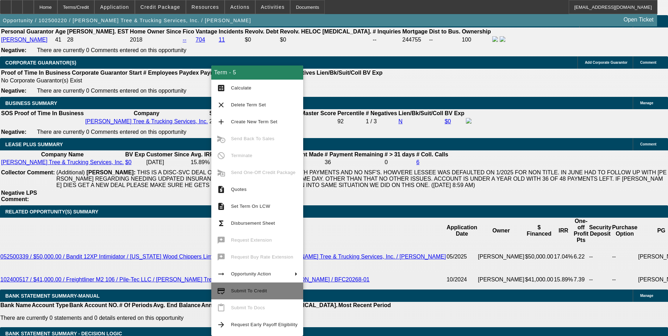  I want to click on span: BANK STATEMENT SUMMARY-MANUAL, so click(52, 296).